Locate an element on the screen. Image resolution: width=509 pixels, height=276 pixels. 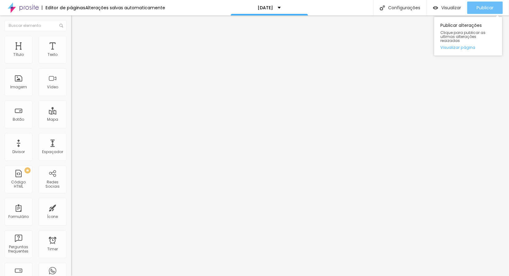
img: view-1.svg is located at coordinates (435, 8).